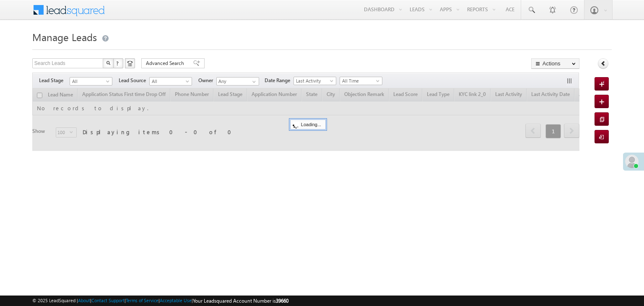 The height and width of the screenshot is (306, 644). What do you see at coordinates (160, 300) in the screenshot?
I see `span: © 2025 LeadSquared | | | | |` at bounding box center [160, 300].